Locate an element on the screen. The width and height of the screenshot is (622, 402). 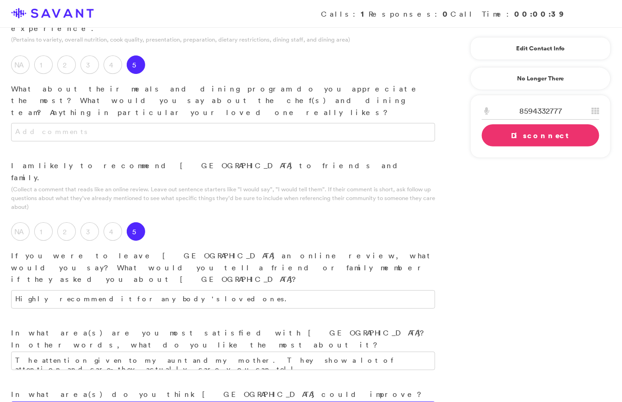
p: (Collect a comment that reads like an online review. Leave out sentence starters like "I would sa... is located at coordinates (223, 198).